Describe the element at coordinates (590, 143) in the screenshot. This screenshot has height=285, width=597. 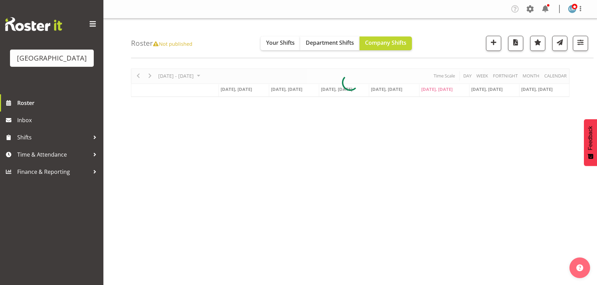
I see `button: Feedback - Show survey` at that location.